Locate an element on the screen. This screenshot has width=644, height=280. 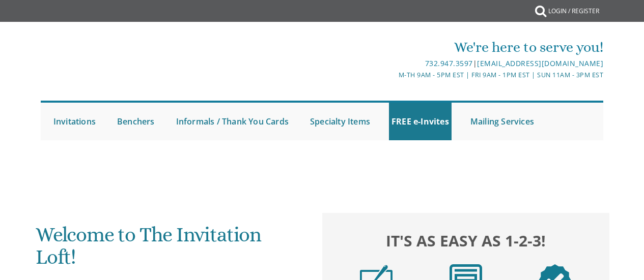
a: Benchers is located at coordinates (136, 122).